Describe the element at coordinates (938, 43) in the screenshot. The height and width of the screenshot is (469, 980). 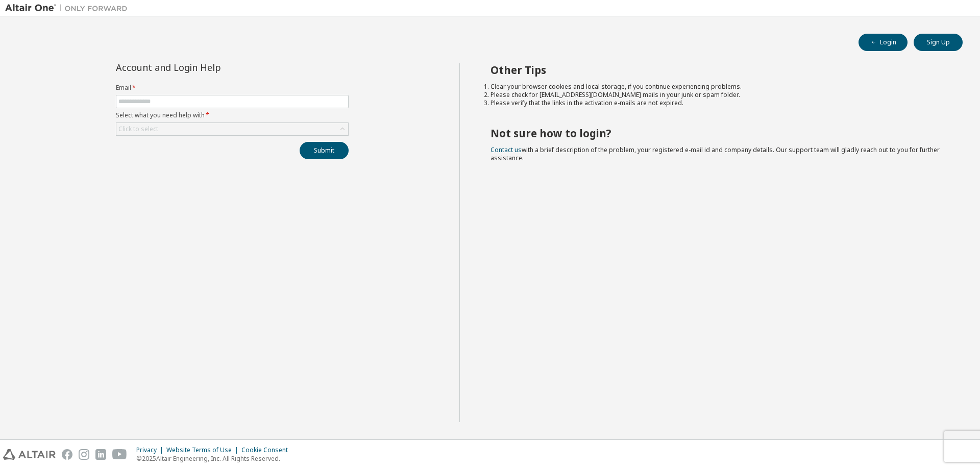
I see `button: Sign Up` at that location.